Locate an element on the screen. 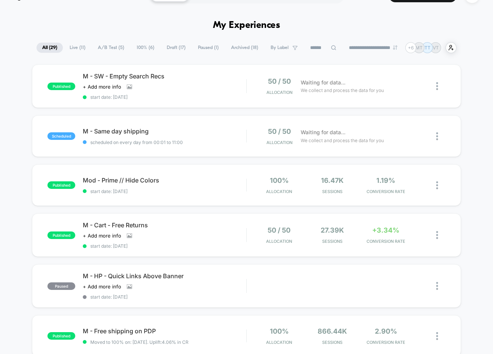 This screenshot has width=493, height=354. span: Archived ( 18 ) is located at coordinates (245, 47).